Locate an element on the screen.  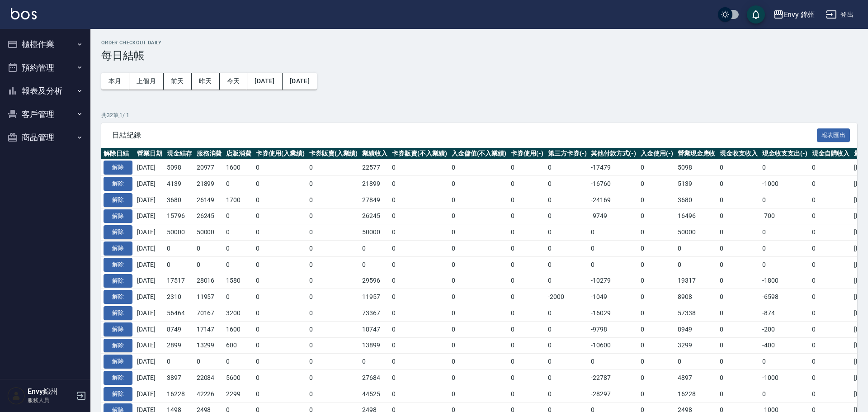
td: 13299 is located at coordinates (209, 346).